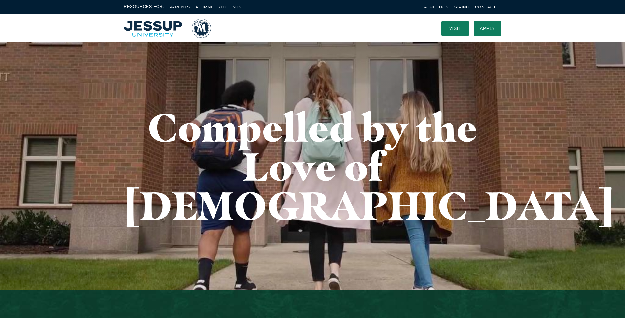  Describe the element at coordinates (436, 7) in the screenshot. I see `a: Athletics` at that location.